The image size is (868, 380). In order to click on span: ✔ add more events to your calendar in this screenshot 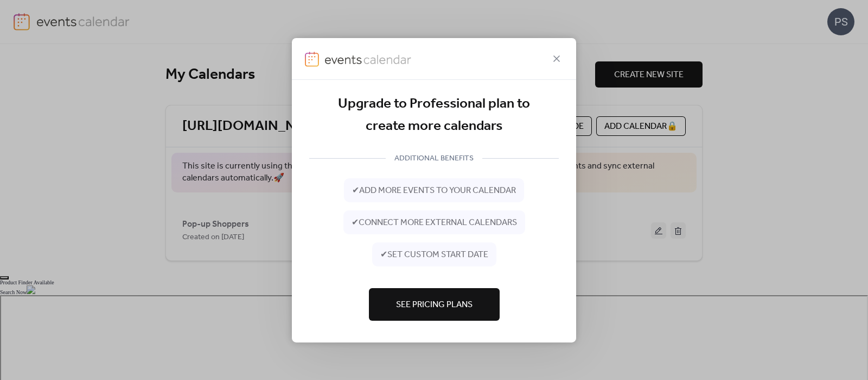, I will do `click(434, 191)`.